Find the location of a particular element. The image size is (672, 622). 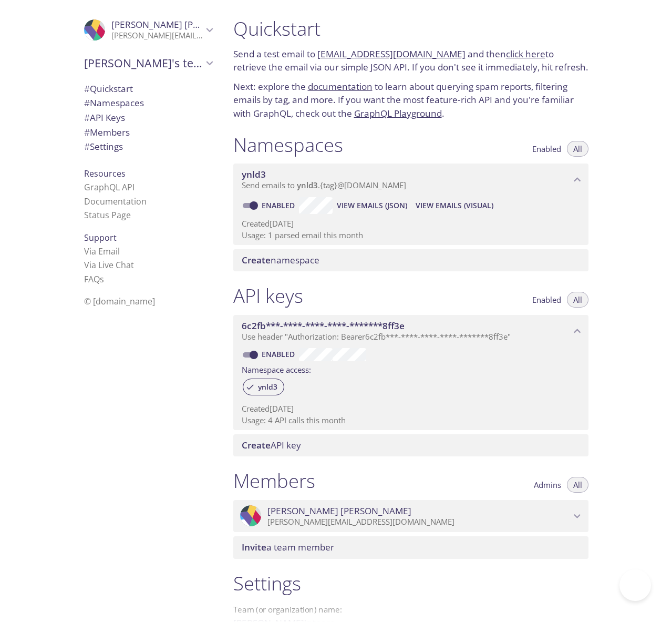

span: Namespaces is located at coordinates (114, 102).